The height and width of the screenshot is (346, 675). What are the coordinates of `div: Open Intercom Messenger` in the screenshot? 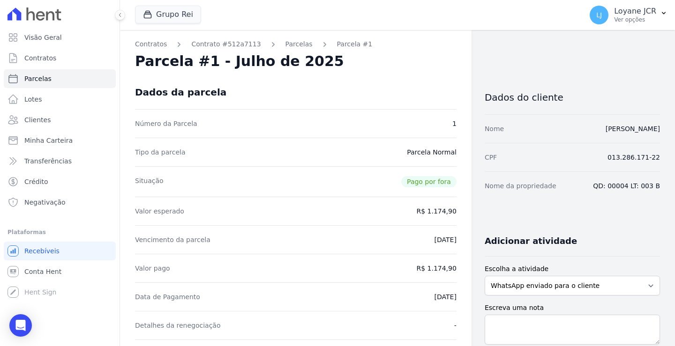 It's located at (21, 326).